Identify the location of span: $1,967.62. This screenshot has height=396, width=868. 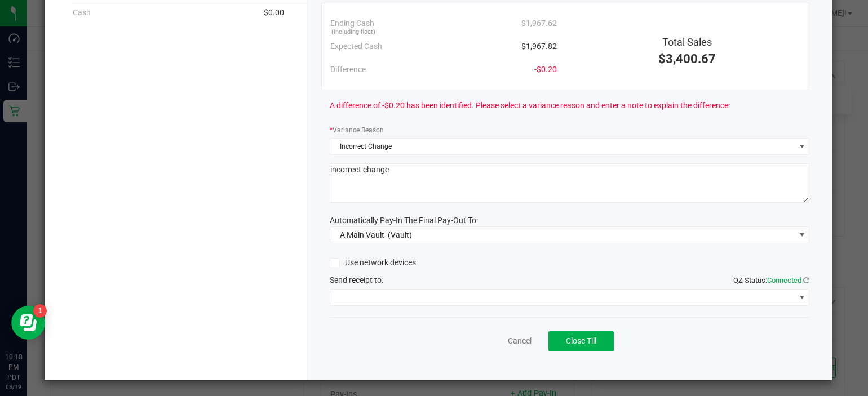
(539, 23).